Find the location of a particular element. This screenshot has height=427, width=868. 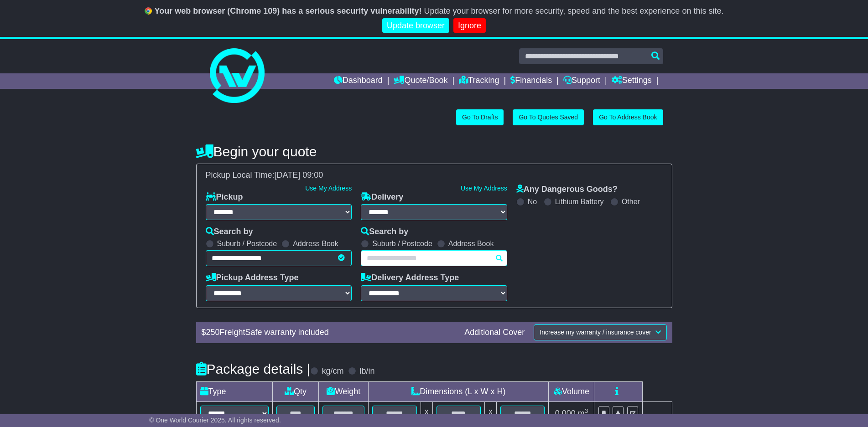

a: Financials is located at coordinates (531, 81).